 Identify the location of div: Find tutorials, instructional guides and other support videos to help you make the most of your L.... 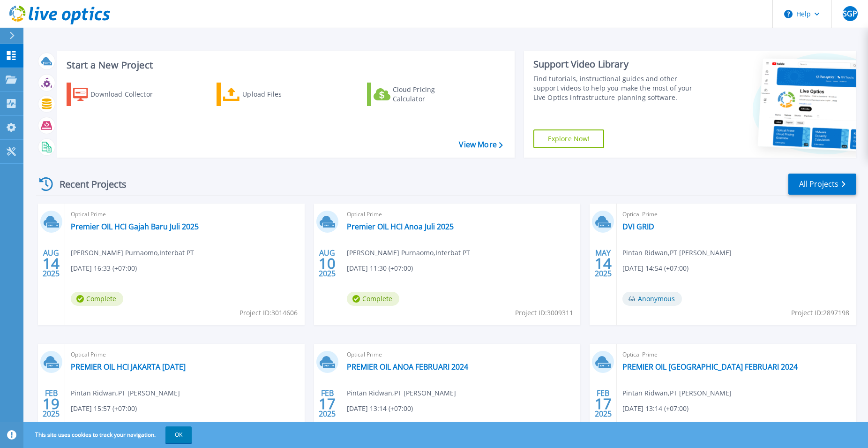
(618, 89).